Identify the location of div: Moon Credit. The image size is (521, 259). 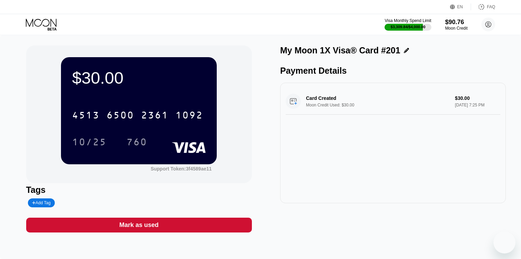
(456, 28).